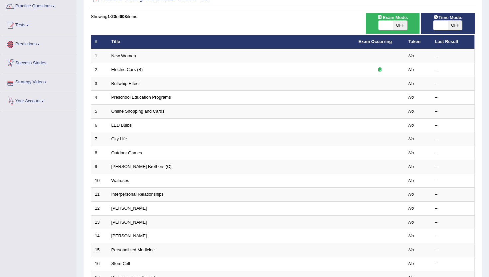  What do you see at coordinates (100, 250) in the screenshot?
I see `td: 15` at bounding box center [100, 250].